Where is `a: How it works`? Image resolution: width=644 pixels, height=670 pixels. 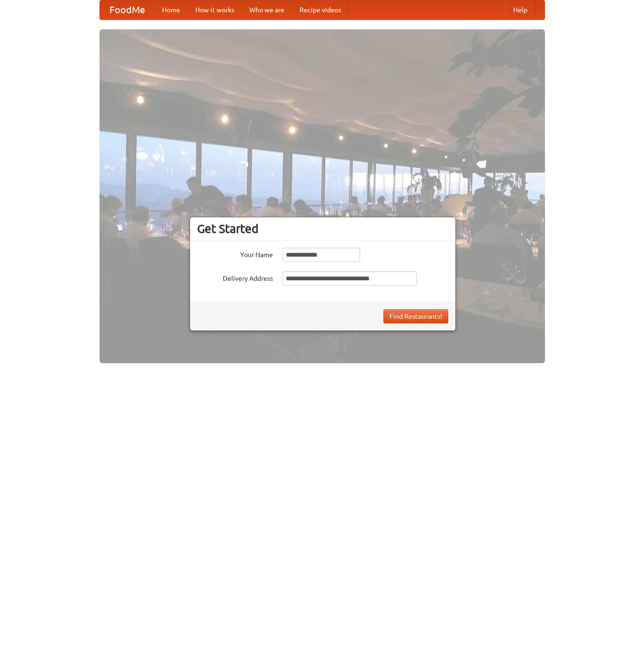
a: How it works is located at coordinates (215, 10).